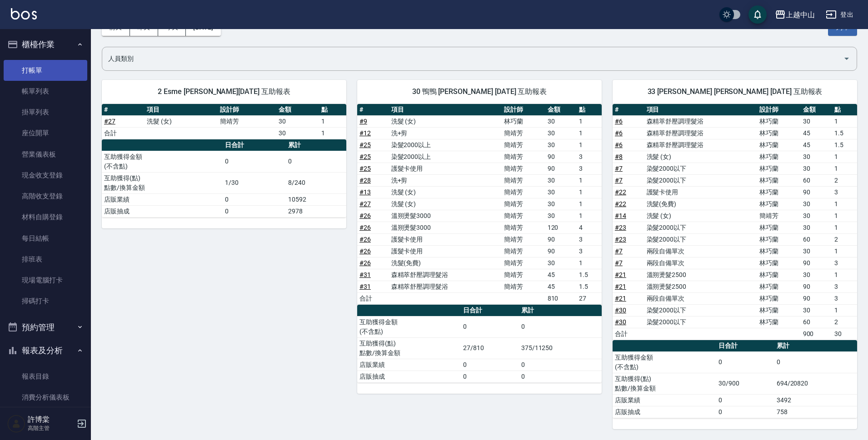  I want to click on td: 2, so click(844, 322).